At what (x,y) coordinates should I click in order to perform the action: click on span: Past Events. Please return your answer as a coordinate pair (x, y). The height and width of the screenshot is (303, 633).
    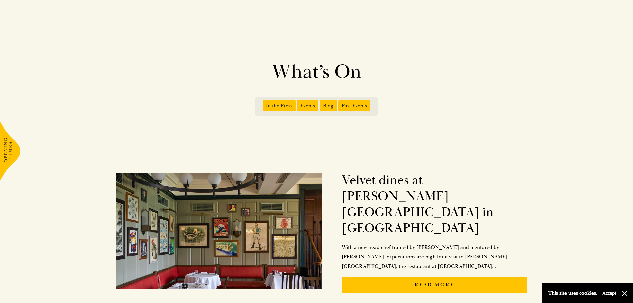
    Looking at the image, I should click on (354, 106).